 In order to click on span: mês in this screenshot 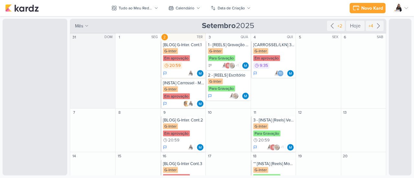, I will do `click(79, 26)`.